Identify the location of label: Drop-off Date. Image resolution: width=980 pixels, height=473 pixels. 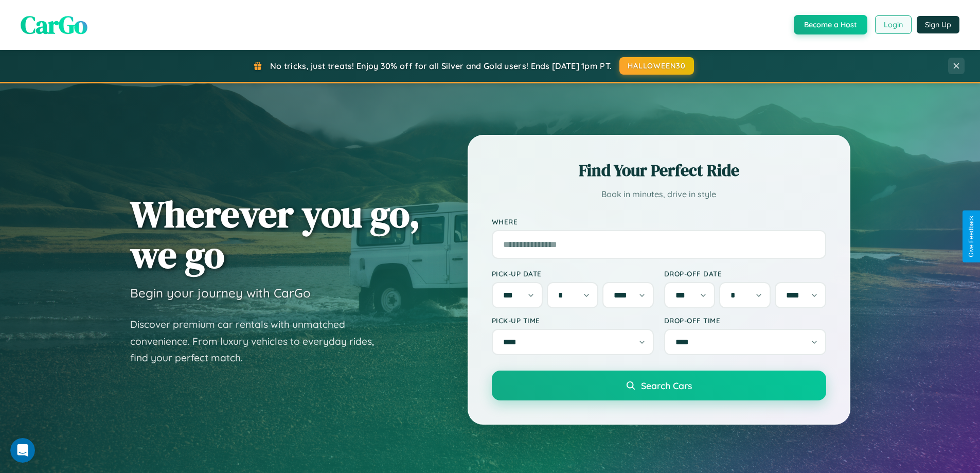
(745, 274).